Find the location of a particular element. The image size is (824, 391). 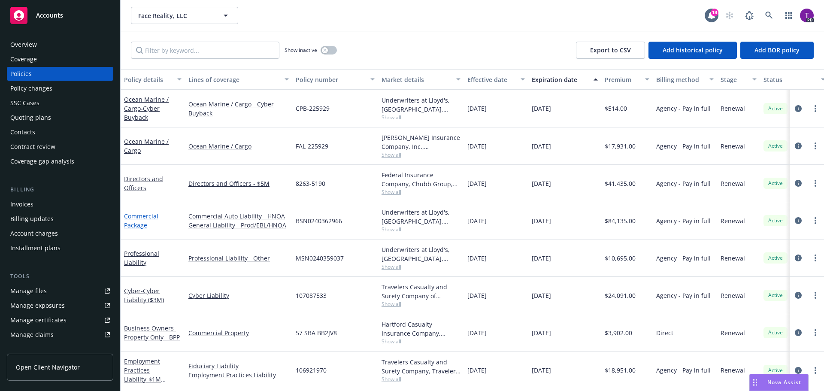

div: Federal Insurance Company, Chubb Group, Chubb Group (International) is located at coordinates (421, 179).